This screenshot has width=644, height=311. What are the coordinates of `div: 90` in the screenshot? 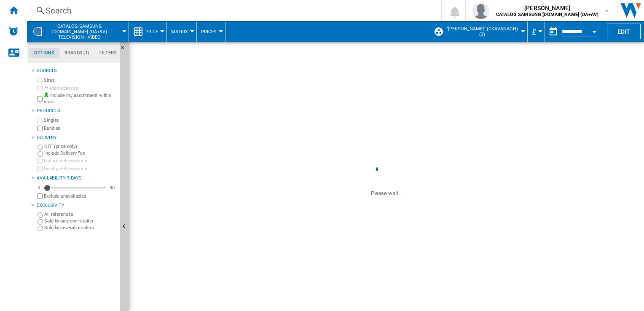 It's located at (112, 188).